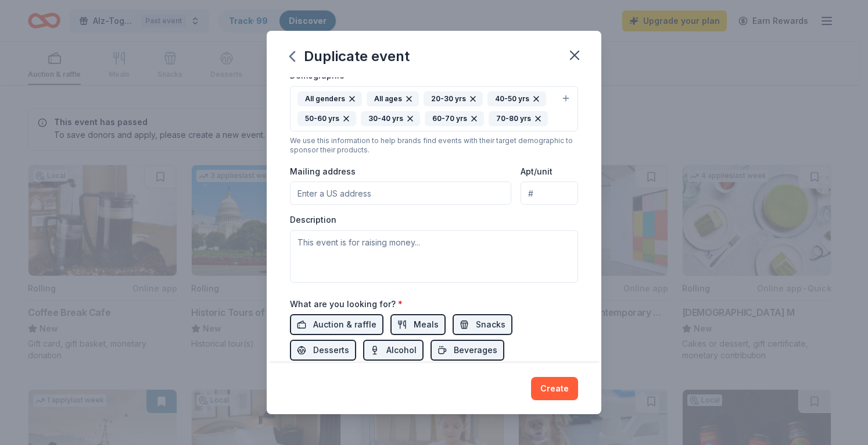 Image resolution: width=868 pixels, height=445 pixels. Describe the element at coordinates (394, 350) in the screenshot. I see `button: Alcohol` at that location.